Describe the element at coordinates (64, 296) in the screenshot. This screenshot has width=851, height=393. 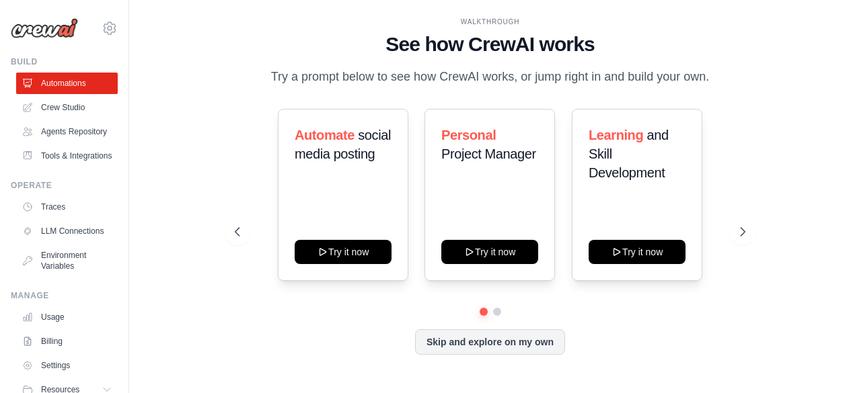
I see `div: Manage` at that location.